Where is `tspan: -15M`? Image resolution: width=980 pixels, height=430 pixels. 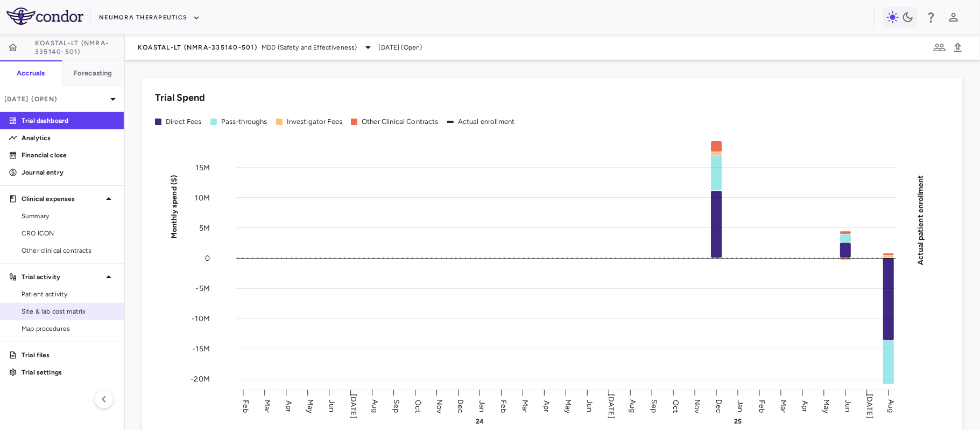 tspan: -15M is located at coordinates (201, 349).